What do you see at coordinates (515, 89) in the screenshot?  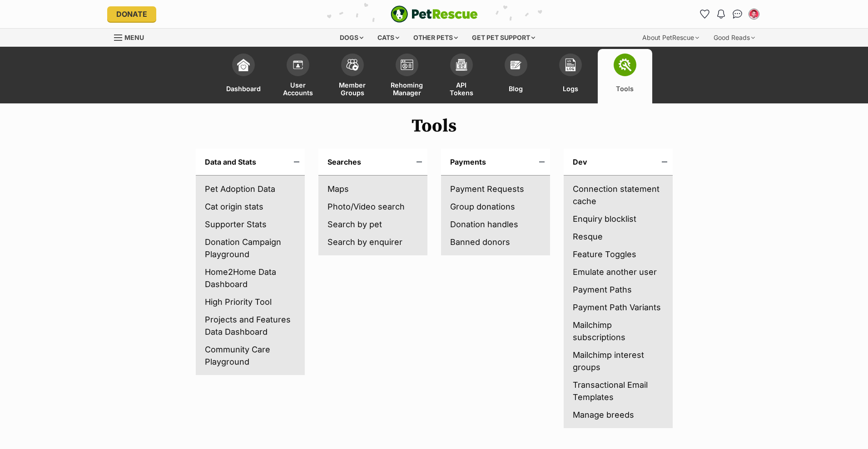 I see `span: Blog` at bounding box center [515, 89].